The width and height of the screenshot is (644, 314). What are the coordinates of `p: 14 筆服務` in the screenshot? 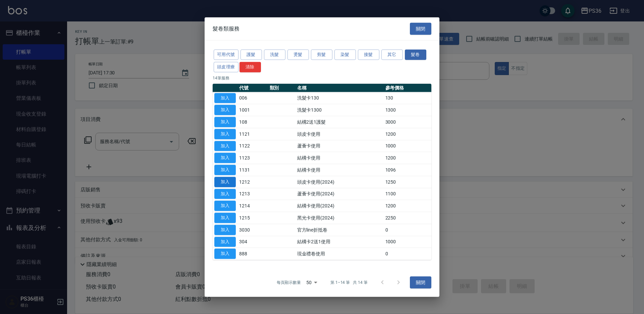 It's located at (322, 78).